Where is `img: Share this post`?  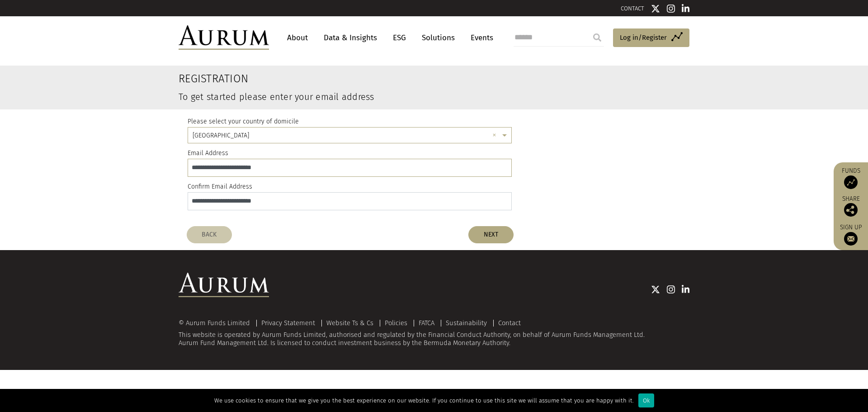 img: Share this post is located at coordinates (851, 210).